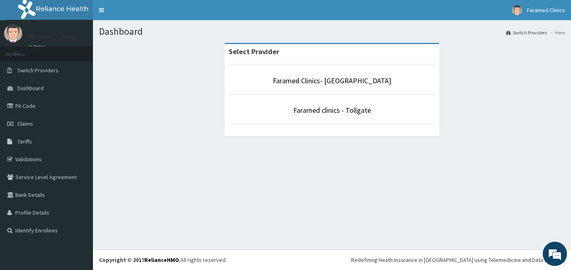  I want to click on strong: Copyright © 2017 ., so click(140, 260).